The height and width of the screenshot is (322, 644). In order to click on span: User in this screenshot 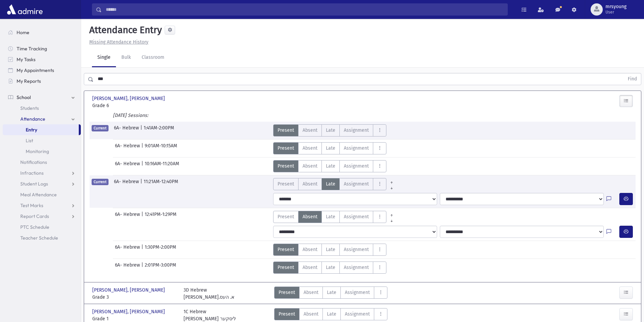, I will do `click(616, 12)`.